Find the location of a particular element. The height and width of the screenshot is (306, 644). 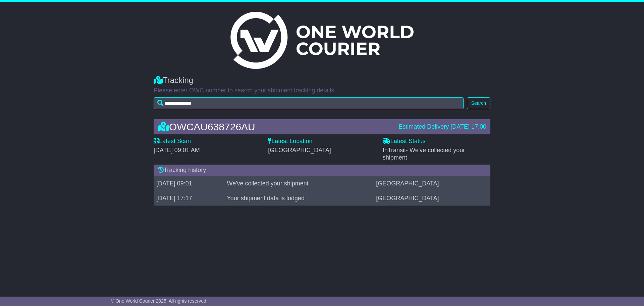

span: - We've collected your shipment is located at coordinates (424, 154).